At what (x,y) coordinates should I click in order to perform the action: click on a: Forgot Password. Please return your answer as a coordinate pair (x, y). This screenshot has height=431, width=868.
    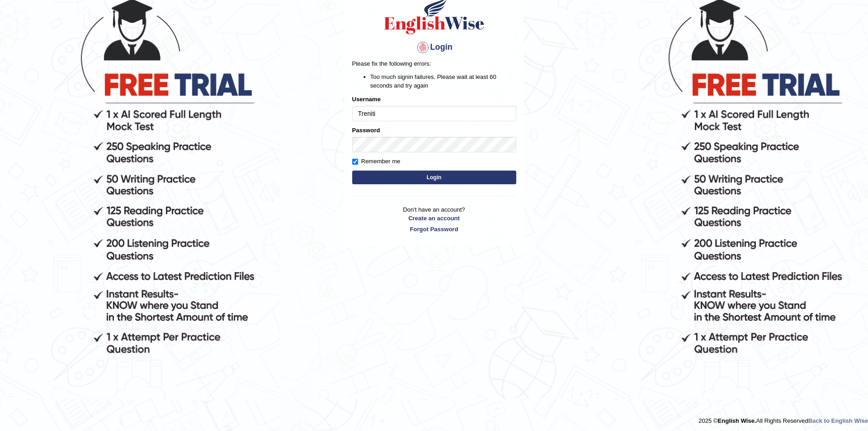
    Looking at the image, I should click on (434, 229).